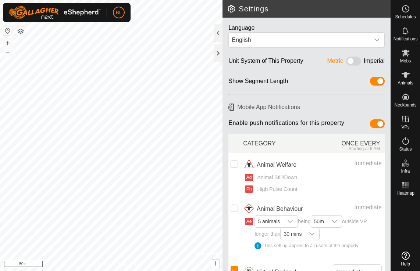 The width and height of the screenshot is (420, 271). I want to click on button: i, so click(215, 264).